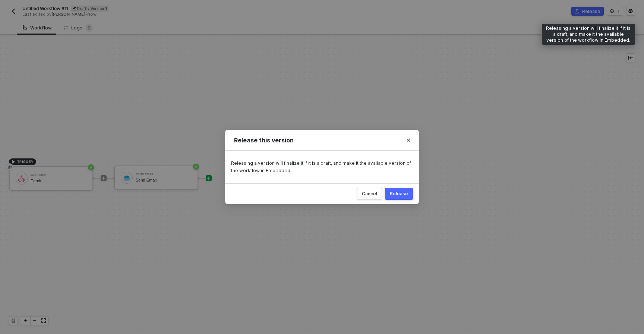 The image size is (644, 334). I want to click on img: back, so click(14, 11).